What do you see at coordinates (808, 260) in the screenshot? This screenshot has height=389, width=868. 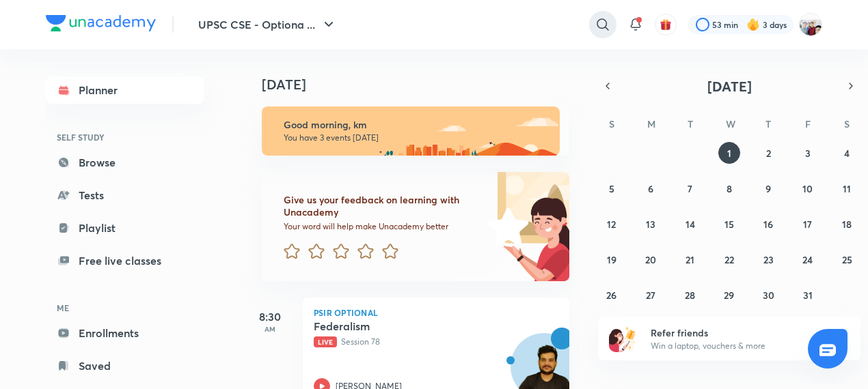 I see `button: October 24, 2025` at bounding box center [808, 260].